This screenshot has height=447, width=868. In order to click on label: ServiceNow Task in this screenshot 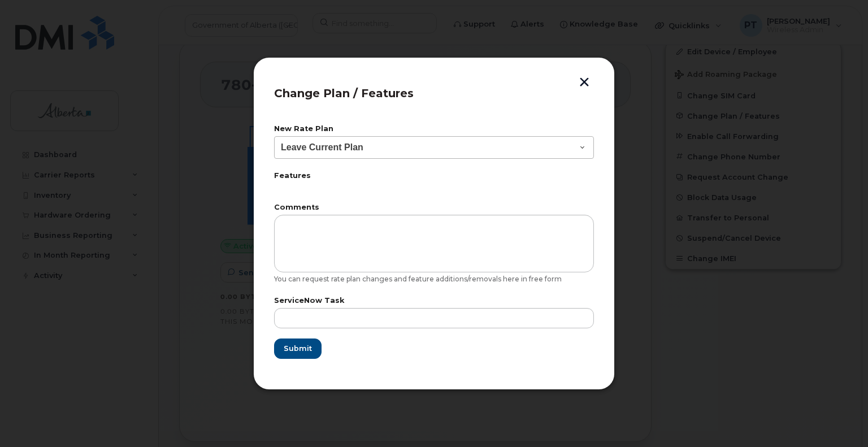, I will do `click(434, 301)`.